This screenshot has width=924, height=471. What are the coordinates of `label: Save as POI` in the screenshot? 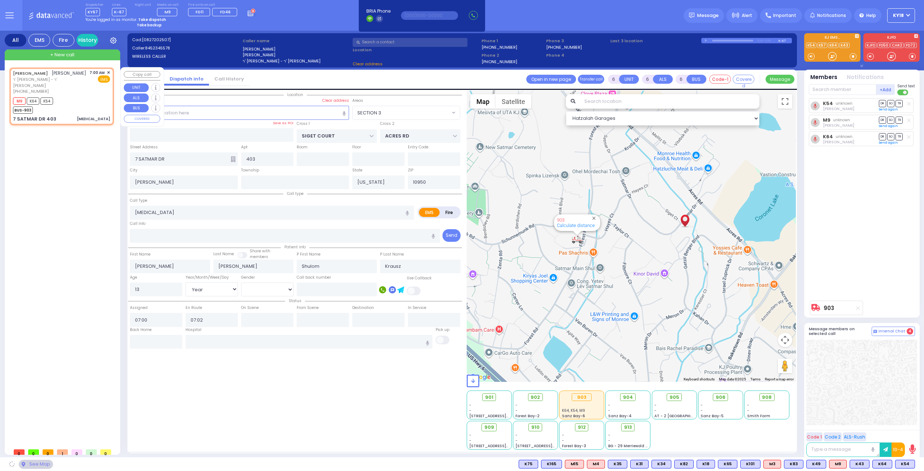 It's located at (283, 123).